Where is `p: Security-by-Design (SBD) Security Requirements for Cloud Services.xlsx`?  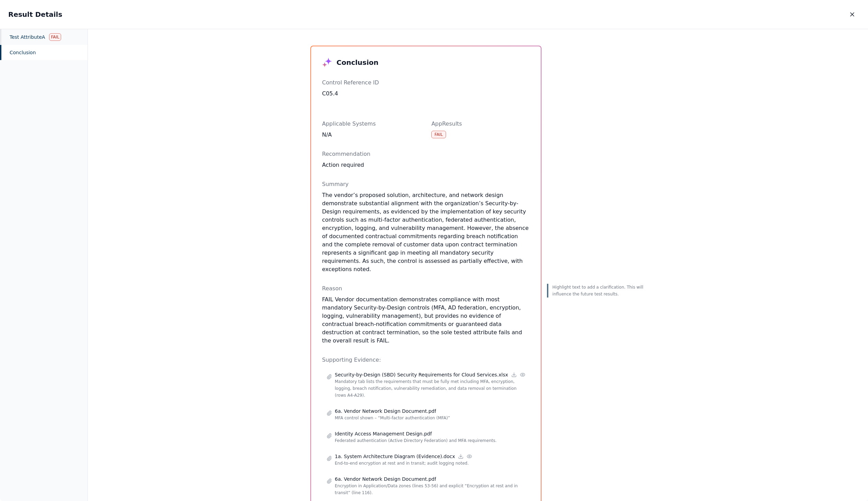
p: Security-by-Design (SBD) Security Requirements for Cloud Services.xlsx is located at coordinates (421, 375).